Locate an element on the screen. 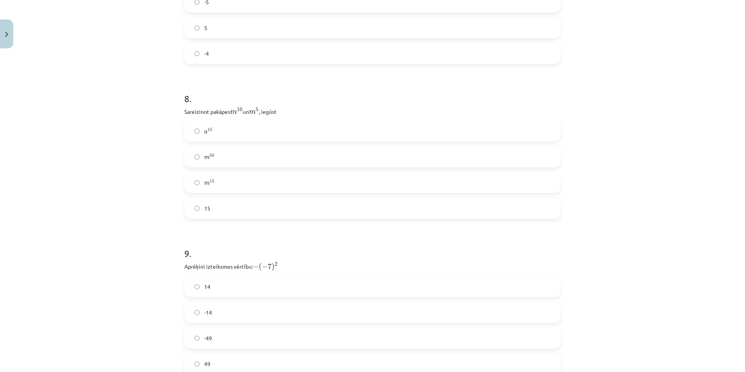  span: 49 is located at coordinates (207, 363).